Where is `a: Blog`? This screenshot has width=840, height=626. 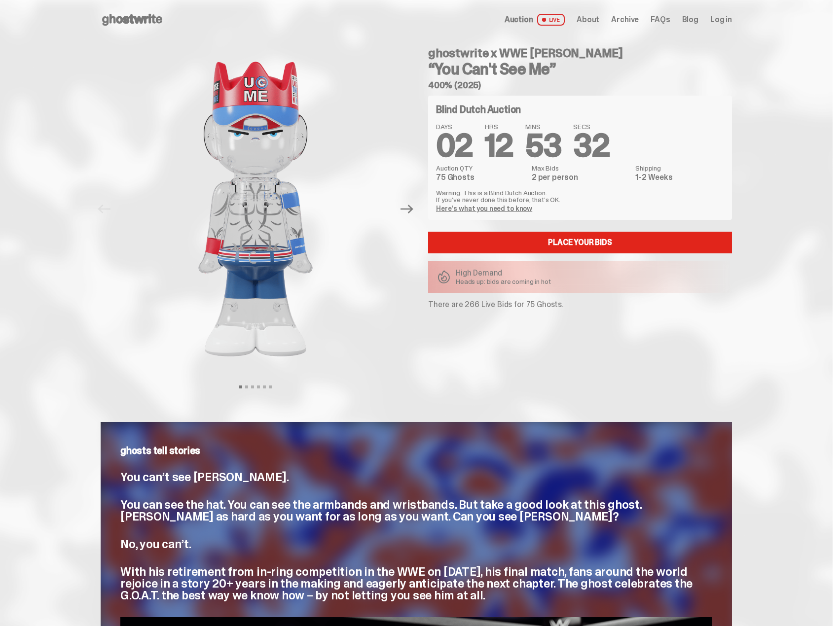 a: Blog is located at coordinates (690, 19).